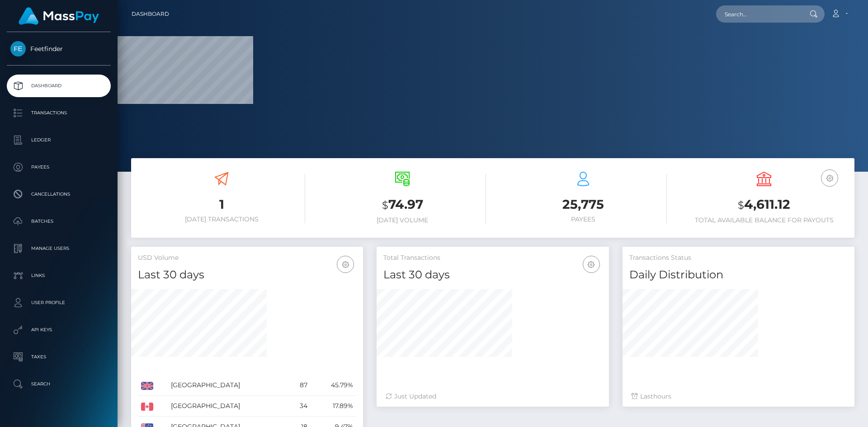 The image size is (868, 427). I want to click on p: Dashboard, so click(59, 86).